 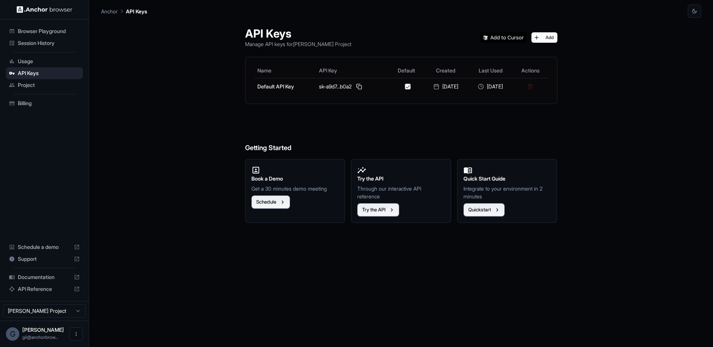 What do you see at coordinates (44, 31) in the screenshot?
I see `div: Browser Playground` at bounding box center [44, 31].